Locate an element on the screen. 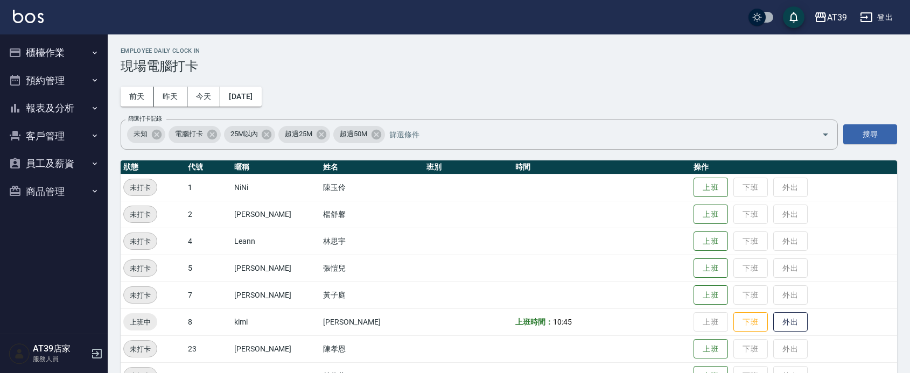 The width and height of the screenshot is (910, 373). div: 未知 is located at coordinates (146, 135).